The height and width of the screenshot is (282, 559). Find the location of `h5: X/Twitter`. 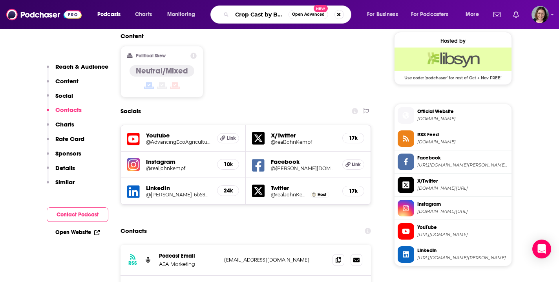

h5: X/Twitter is located at coordinates (303, 135).